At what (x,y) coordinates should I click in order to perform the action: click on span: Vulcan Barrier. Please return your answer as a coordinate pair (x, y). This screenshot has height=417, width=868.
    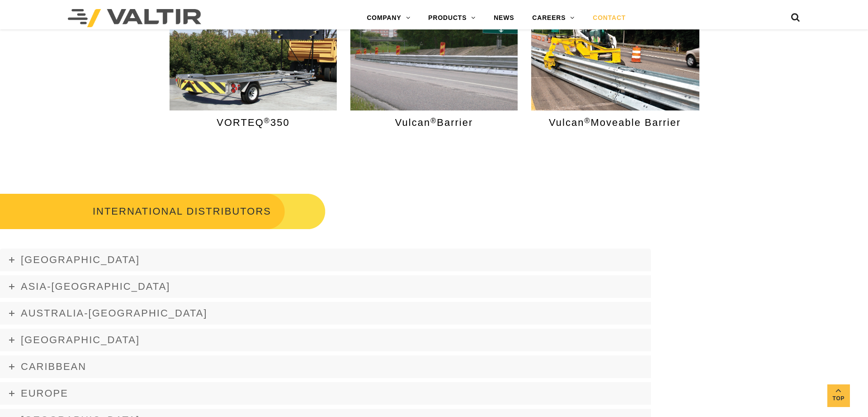
    Looking at the image, I should click on (434, 123).